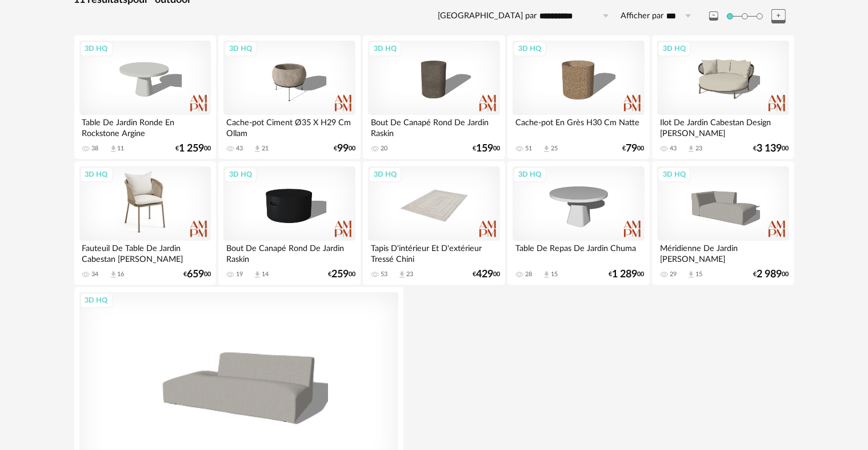 This screenshot has height=450, width=868. I want to click on a: 3D HQ Tapis D'intérieur Et D'extérieur Tressé Chini 53 Download icon 23 €42900, so click(434, 223).